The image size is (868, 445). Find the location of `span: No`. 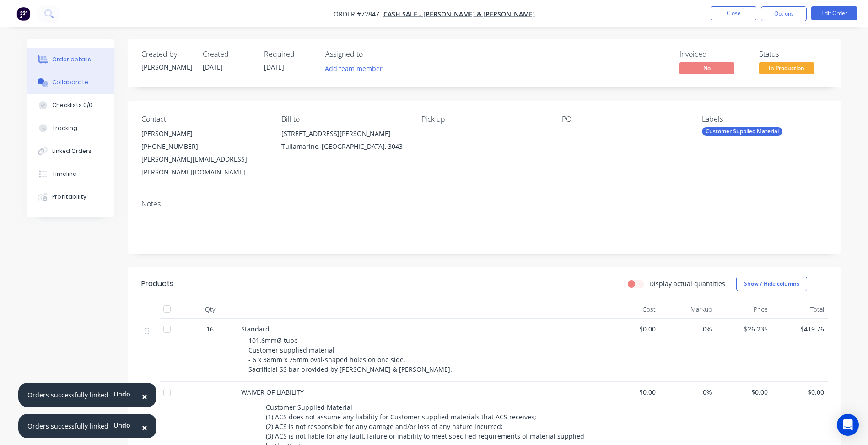

span: No is located at coordinates (707, 68).